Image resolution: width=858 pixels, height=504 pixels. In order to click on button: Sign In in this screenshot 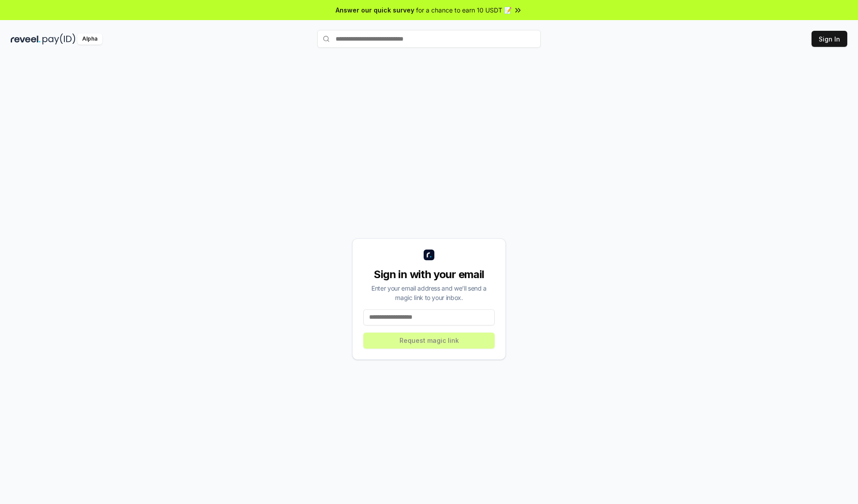, I will do `click(829, 39)`.